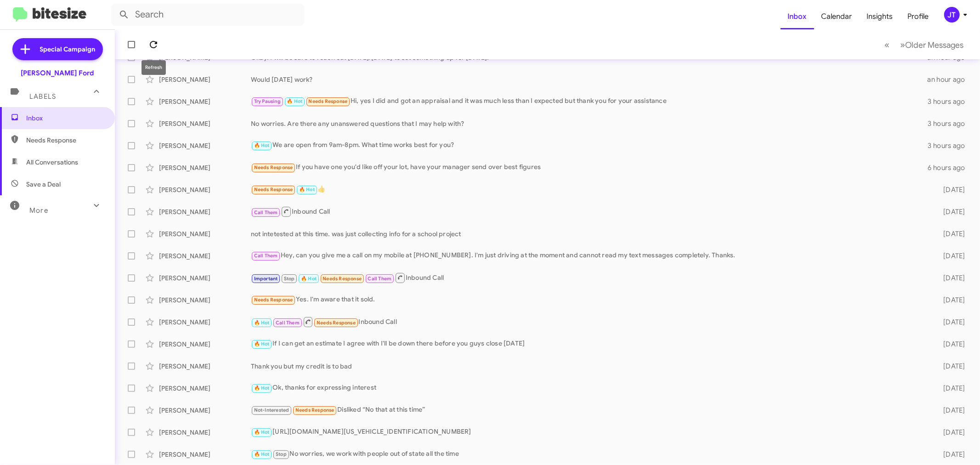 The image size is (980, 465). I want to click on span: Try Pausing, so click(267, 102).